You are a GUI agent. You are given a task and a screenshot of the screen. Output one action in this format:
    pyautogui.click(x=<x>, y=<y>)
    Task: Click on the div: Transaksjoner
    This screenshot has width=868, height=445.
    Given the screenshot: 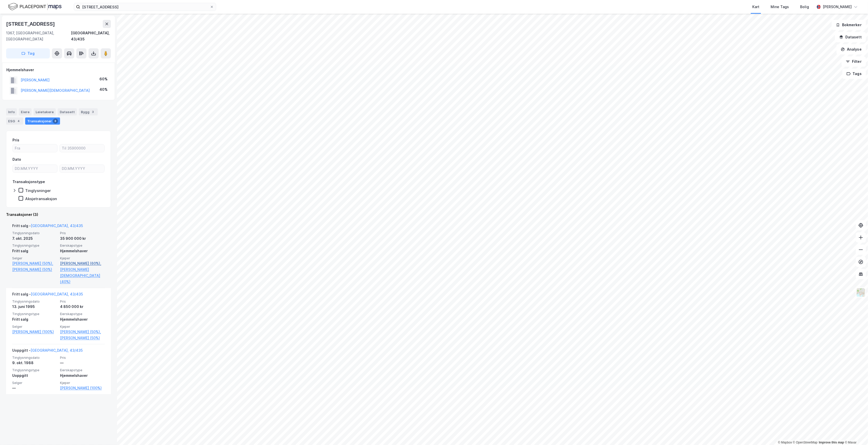 What is the action you would take?
    pyautogui.click(x=42, y=121)
    